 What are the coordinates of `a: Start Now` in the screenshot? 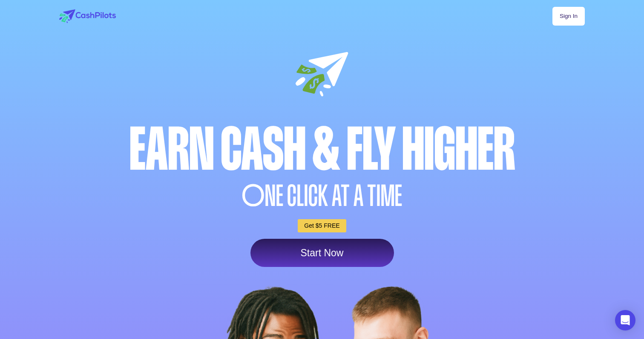 It's located at (322, 252).